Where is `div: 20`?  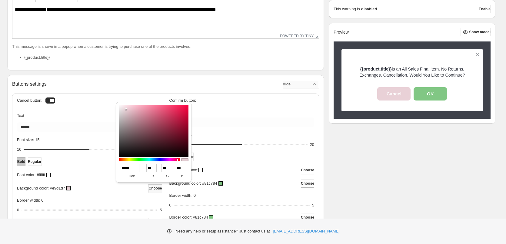 div: 20 is located at coordinates (312, 145).